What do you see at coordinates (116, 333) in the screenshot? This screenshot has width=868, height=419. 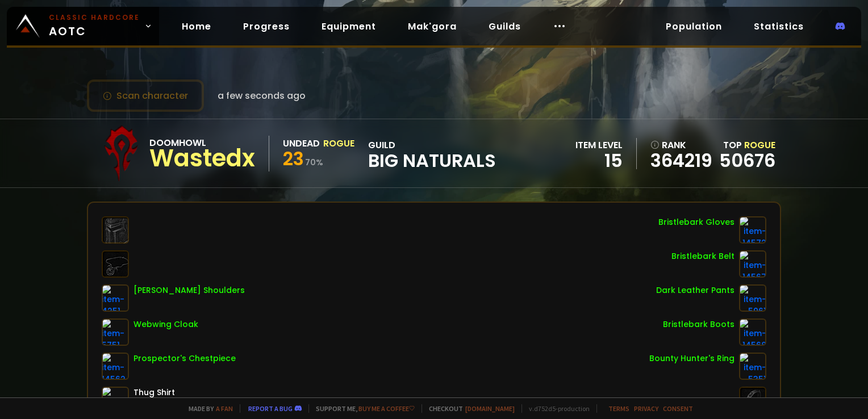 I see `img: item-5751` at bounding box center [116, 333].